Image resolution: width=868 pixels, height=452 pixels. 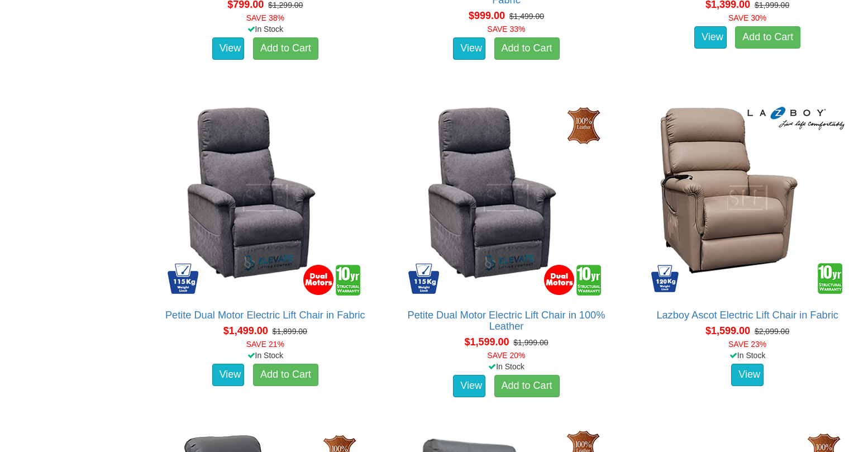 I want to click on del: $1,299.00, so click(x=286, y=5).